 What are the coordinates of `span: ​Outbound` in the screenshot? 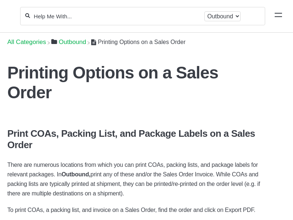 It's located at (73, 42).